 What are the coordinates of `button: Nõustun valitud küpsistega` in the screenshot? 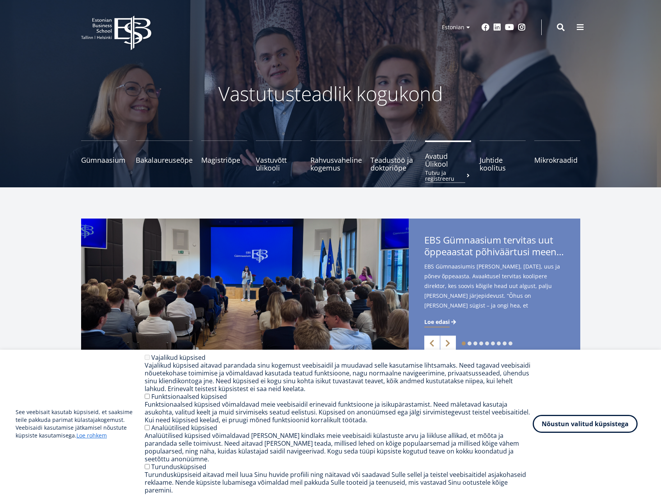 It's located at (585, 424).